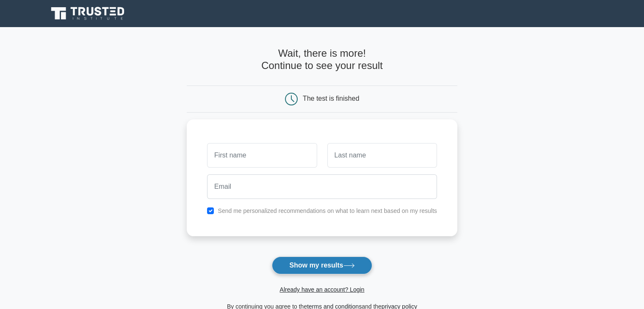  What do you see at coordinates (322, 290) in the screenshot?
I see `a: Already have an account? Login` at bounding box center [322, 290].